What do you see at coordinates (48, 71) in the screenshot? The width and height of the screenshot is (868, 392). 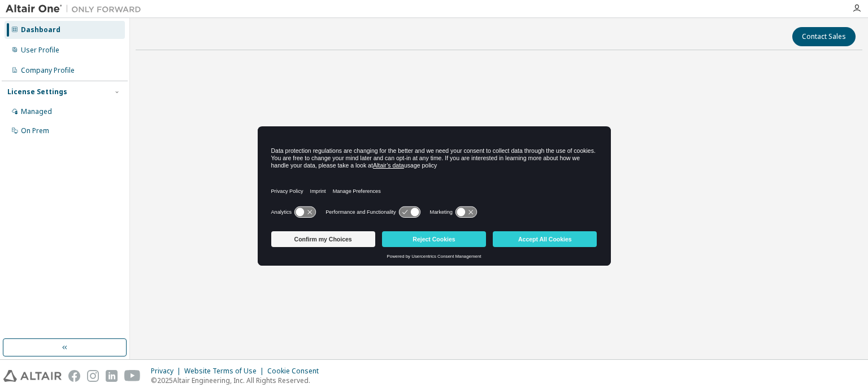 I see `div: Company Profile` at bounding box center [48, 71].